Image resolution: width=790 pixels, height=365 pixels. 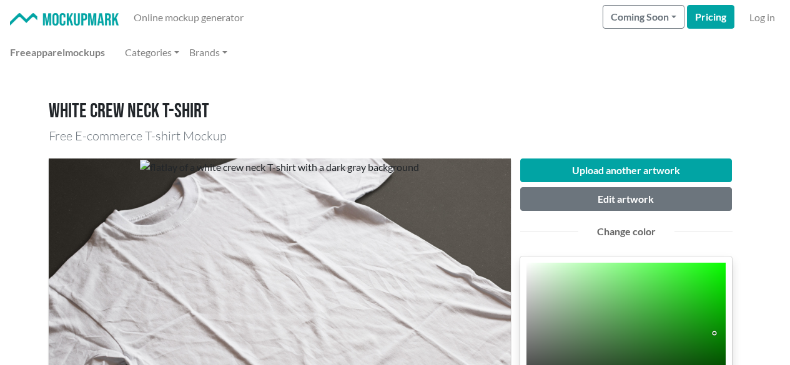 What do you see at coordinates (626, 199) in the screenshot?
I see `button: Edit artwork` at bounding box center [626, 199].